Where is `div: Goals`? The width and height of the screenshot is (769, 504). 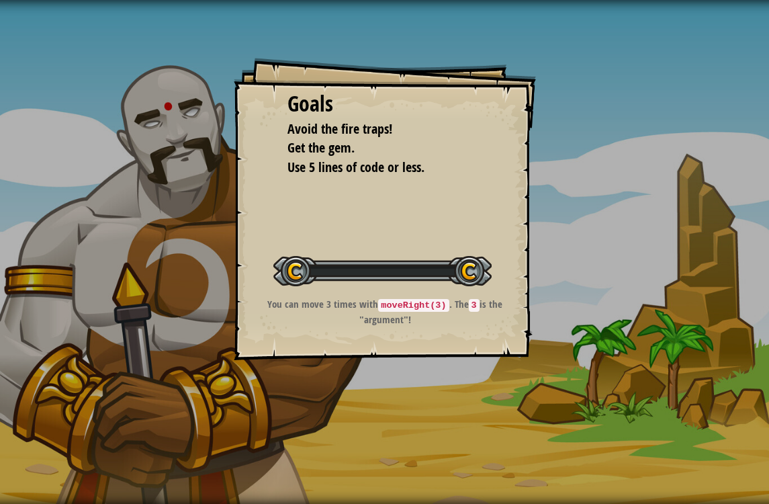
div: Goals is located at coordinates (385, 104).